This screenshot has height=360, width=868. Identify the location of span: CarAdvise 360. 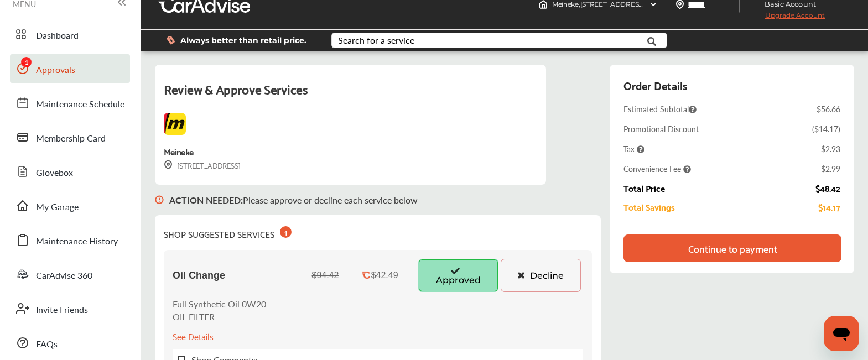
(64, 276).